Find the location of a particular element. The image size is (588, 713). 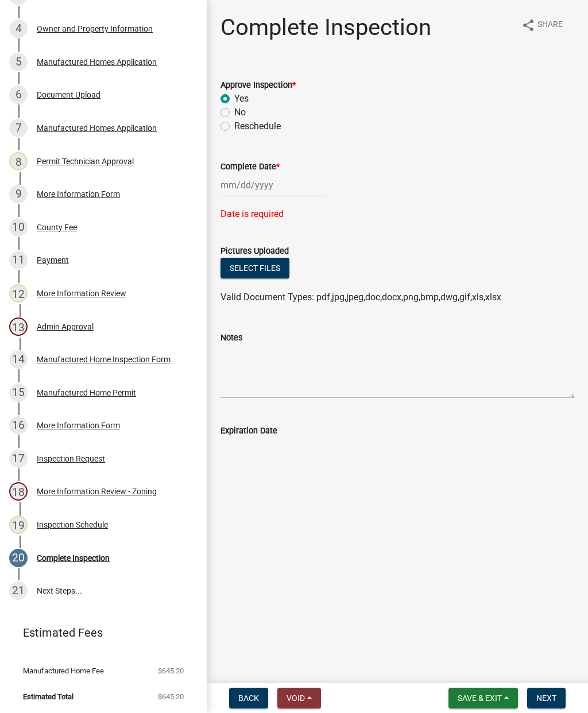

div: Inspection Request is located at coordinates (71, 459).